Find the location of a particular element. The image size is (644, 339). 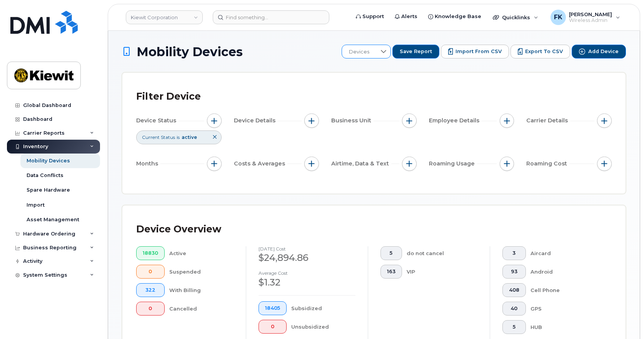

div: Suspended is located at coordinates (201, 272).